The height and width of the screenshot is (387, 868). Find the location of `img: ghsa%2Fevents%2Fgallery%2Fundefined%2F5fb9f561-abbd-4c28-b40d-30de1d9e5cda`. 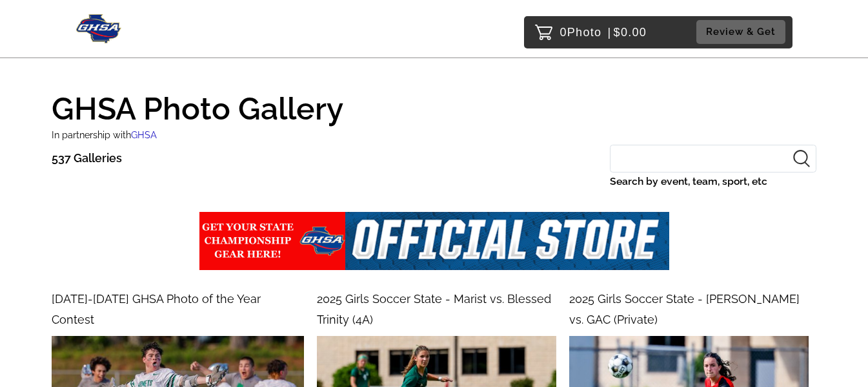

img: ghsa%2Fevents%2Fgallery%2Fundefined%2F5fb9f561-abbd-4c28-b40d-30de1d9e5cda is located at coordinates (434, 241).